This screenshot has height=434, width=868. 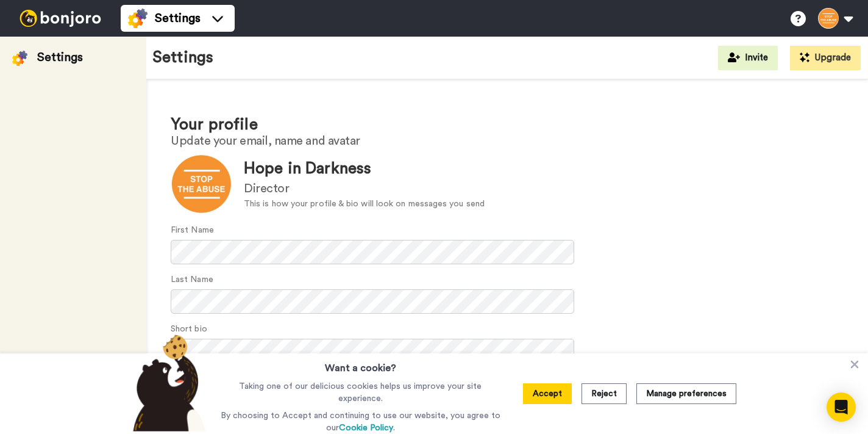 What do you see at coordinates (360, 364) in the screenshot?
I see `h3: Want a cookie?` at bounding box center [360, 364].